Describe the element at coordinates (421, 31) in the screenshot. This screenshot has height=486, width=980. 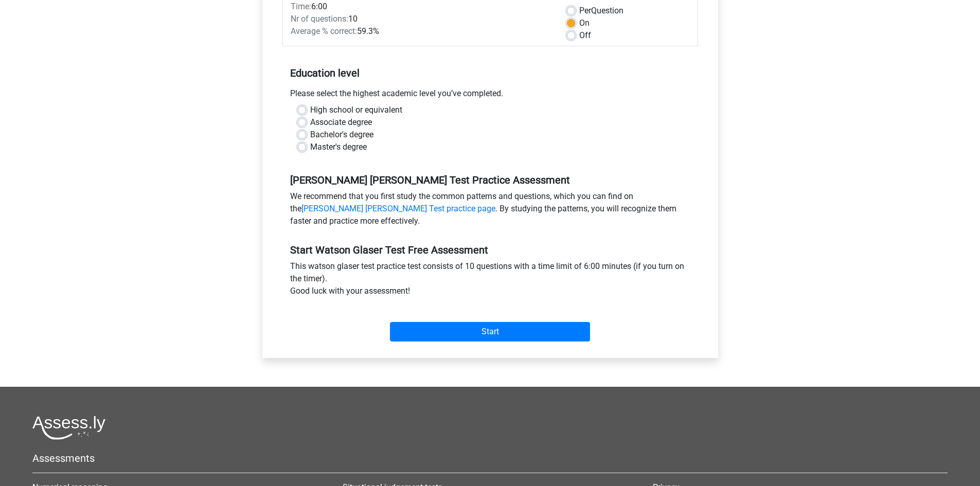
I see `div: 59.3%` at that location.